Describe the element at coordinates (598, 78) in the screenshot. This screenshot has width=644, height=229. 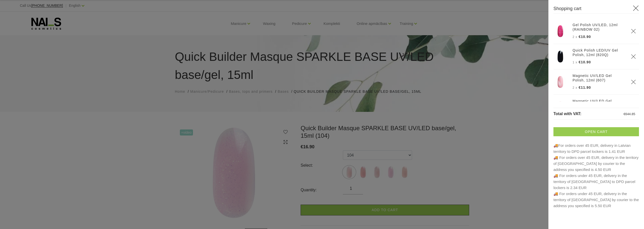
I see `a: Magnetic UV/LED Gel Polish, 12ml (607)` at that location.